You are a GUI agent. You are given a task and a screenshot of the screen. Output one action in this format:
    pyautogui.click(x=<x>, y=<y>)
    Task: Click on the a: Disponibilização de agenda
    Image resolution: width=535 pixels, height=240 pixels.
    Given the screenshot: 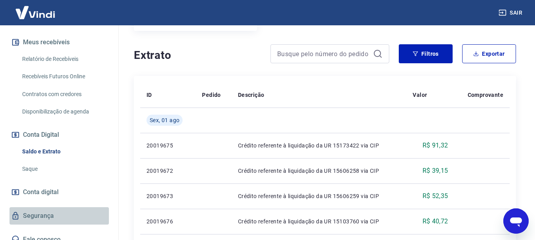 What is the action you would take?
    pyautogui.click(x=64, y=112)
    